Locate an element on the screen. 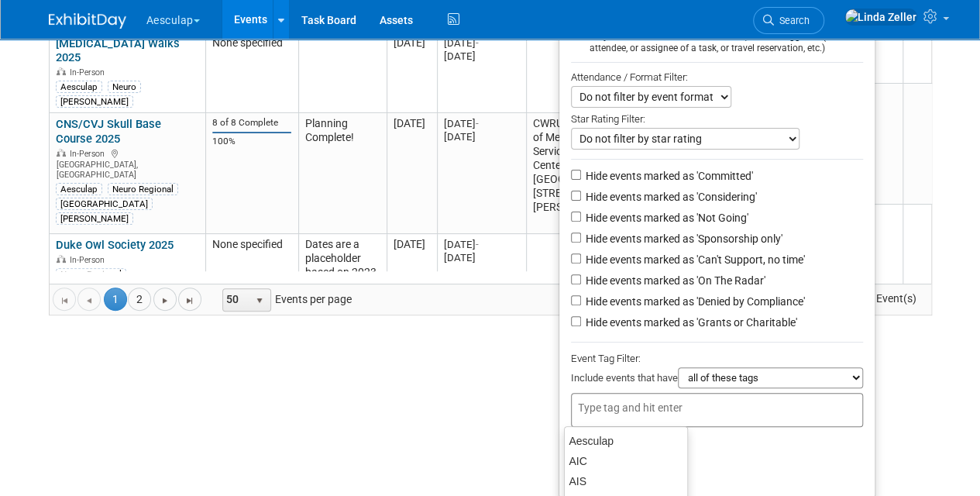  input: Type tag and hit enter is located at coordinates (639, 407).